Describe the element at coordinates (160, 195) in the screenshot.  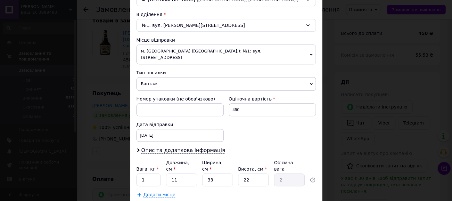
I see `span: Додати місце` at that location.